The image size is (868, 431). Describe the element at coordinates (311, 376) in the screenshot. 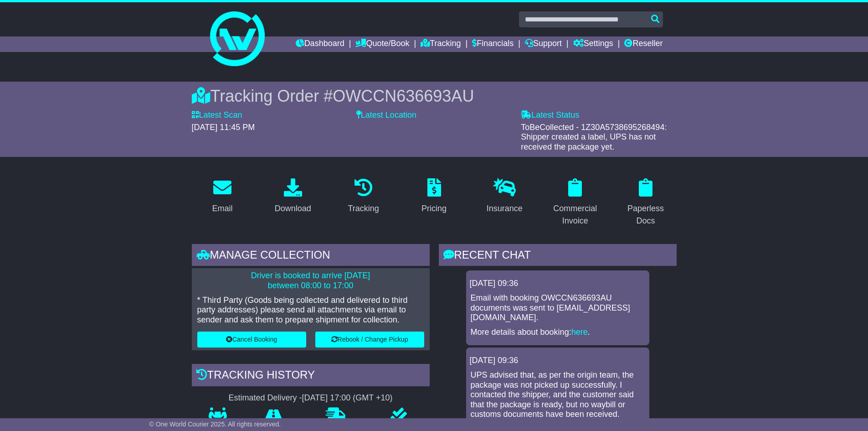

I see `div: Tracking history` at that location.